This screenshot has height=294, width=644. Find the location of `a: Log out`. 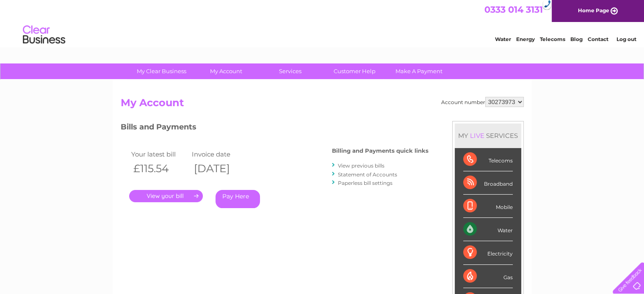

a: Log out is located at coordinates (625, 39).